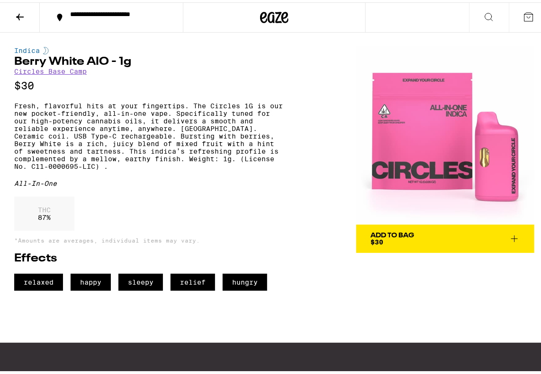 Image resolution: width=541 pixels, height=374 pixels. I want to click on span: $30, so click(376, 240).